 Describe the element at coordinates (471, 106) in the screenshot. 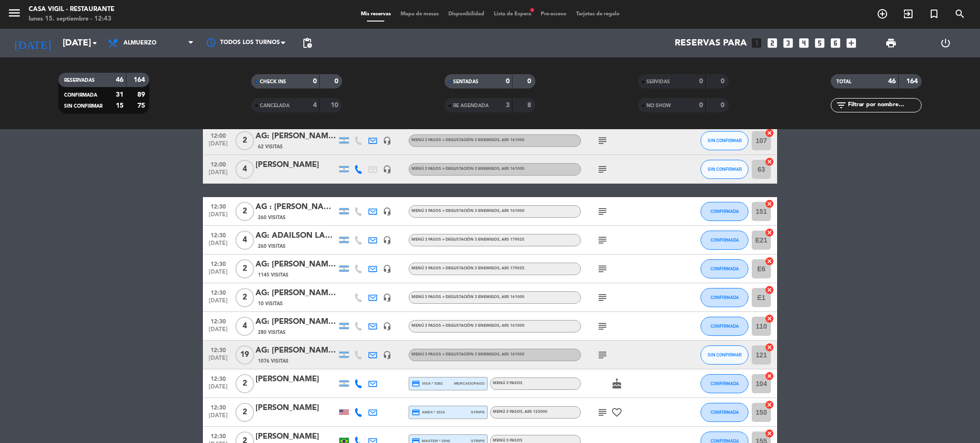

I see `span: RE AGENDADA` at that location.